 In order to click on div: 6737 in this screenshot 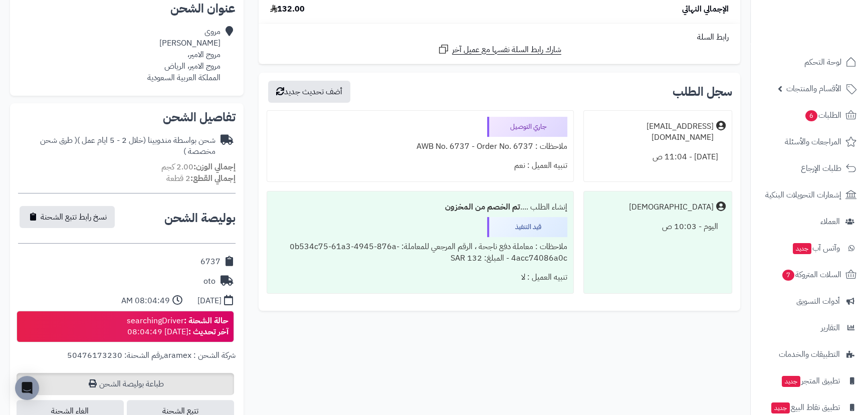, I will do `click(210, 262)`.